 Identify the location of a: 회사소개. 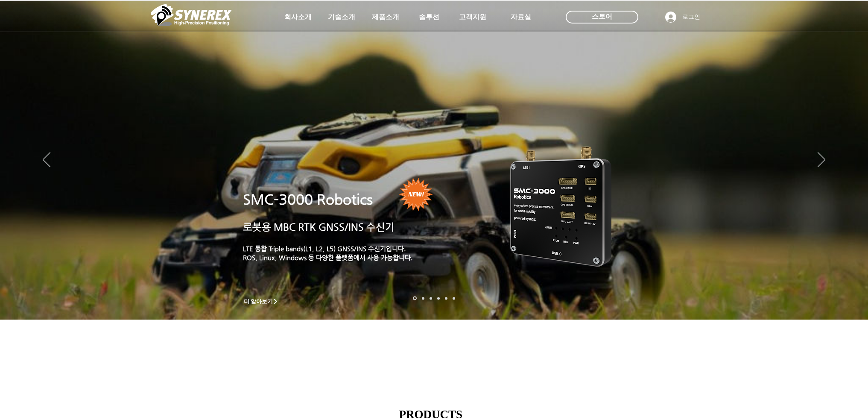
(298, 17).